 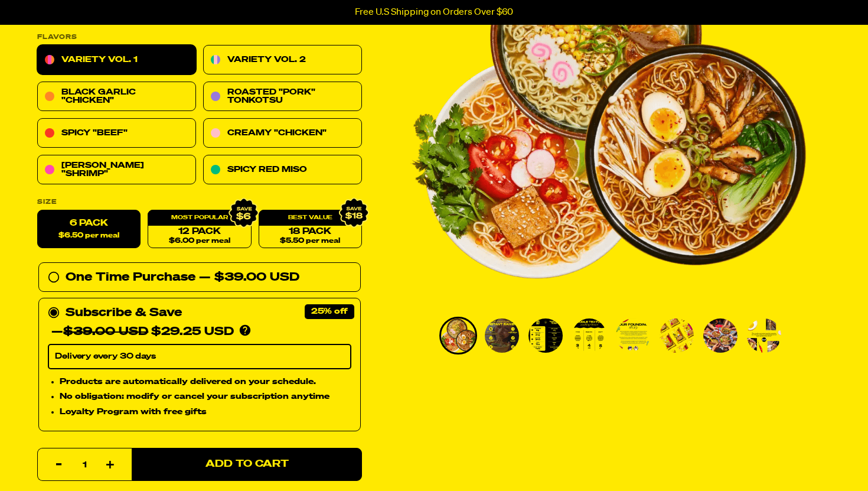 What do you see at coordinates (247, 464) in the screenshot?
I see `span: Add to Cart` at bounding box center [247, 464].